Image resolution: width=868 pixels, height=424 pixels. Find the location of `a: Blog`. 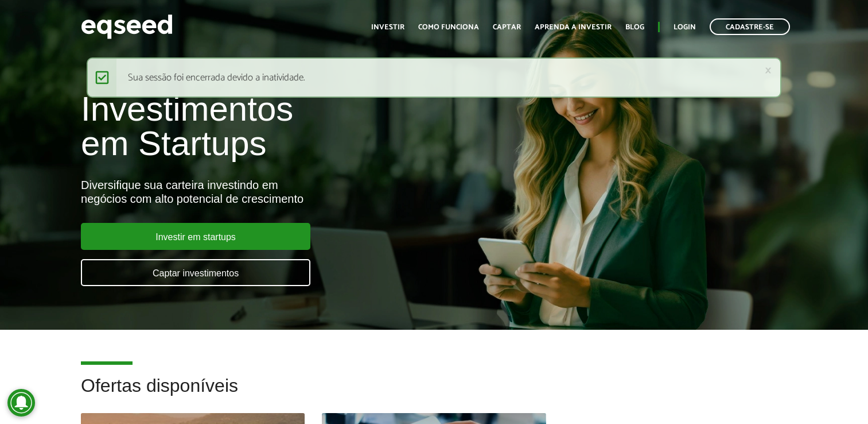

a: Blog is located at coordinates (635, 27).